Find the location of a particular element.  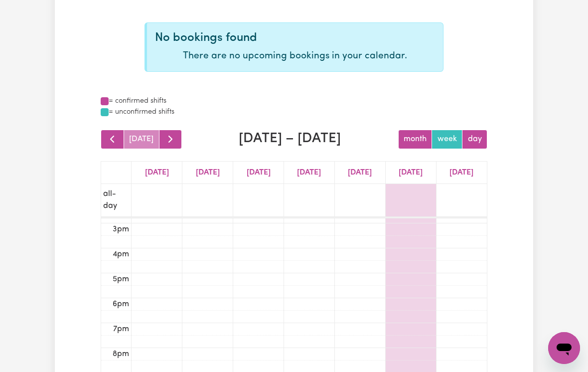

span: Pink blocks is located at coordinates (105, 101).